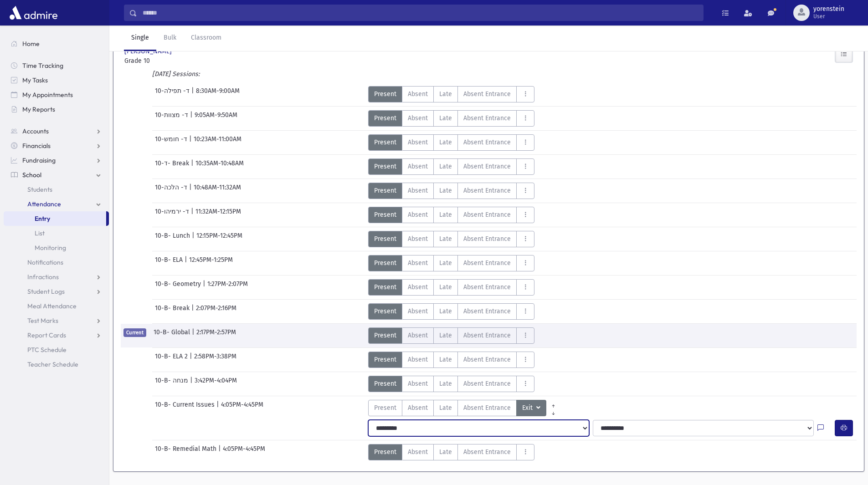  I want to click on a: My Appointments, so click(56, 95).